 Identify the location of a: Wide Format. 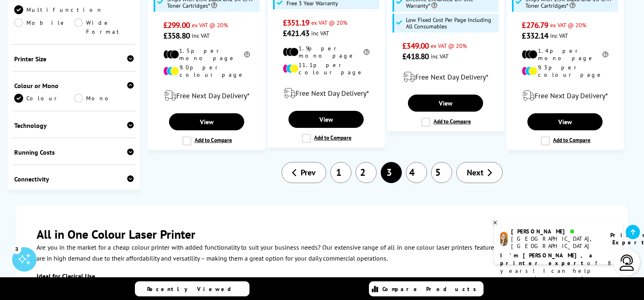
(104, 27).